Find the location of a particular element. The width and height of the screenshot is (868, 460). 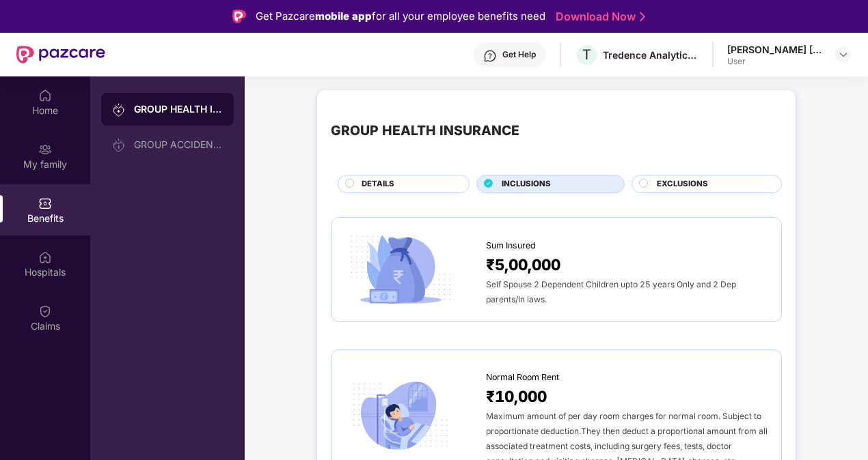

div: GROUP ACCIDENTAL INSURANCE is located at coordinates (179, 145).